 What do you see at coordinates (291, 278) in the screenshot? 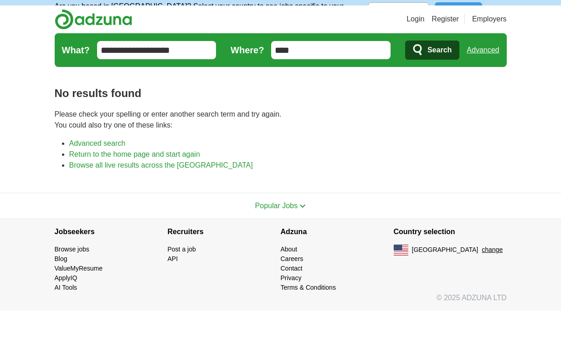
I see `a: Privacy` at bounding box center [291, 278].